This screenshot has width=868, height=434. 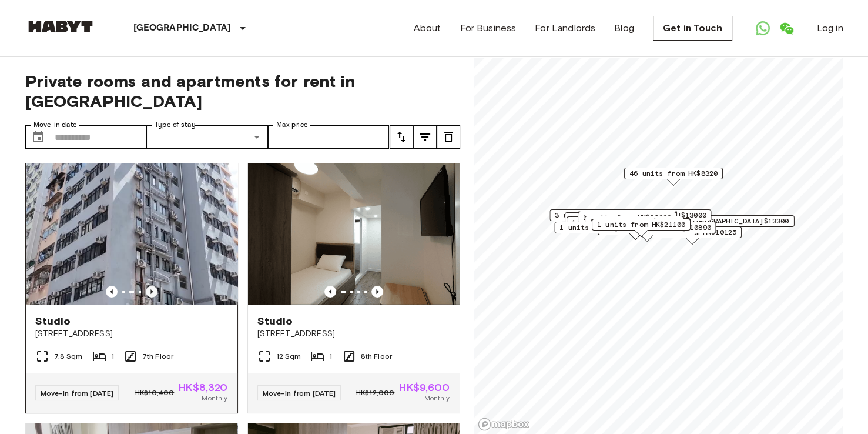 What do you see at coordinates (691, 233) in the screenshot?
I see `span: 1 units from HK$10125` at bounding box center [691, 233].